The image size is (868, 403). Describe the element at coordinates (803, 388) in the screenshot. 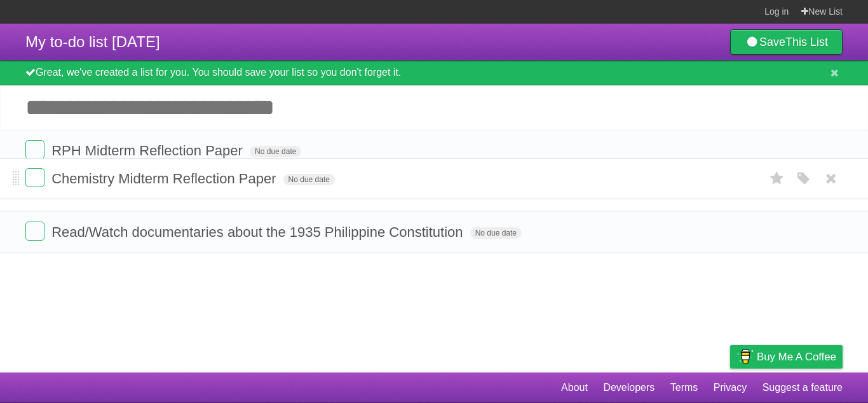

I see `a: Suggest a feature` at that location.